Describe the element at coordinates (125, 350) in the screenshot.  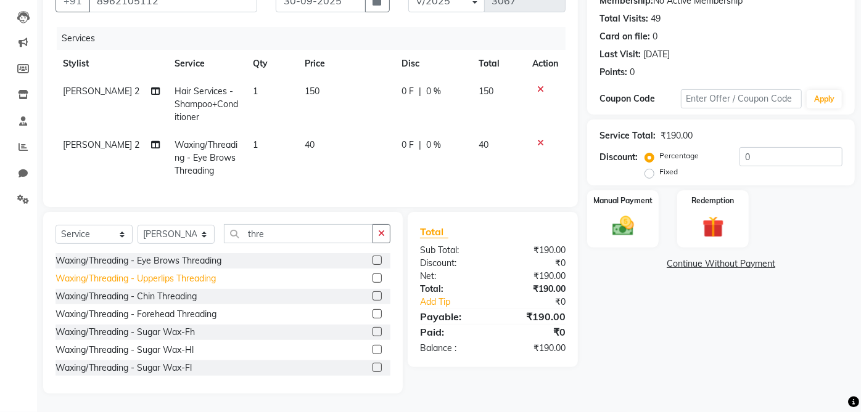
I see `div: Waxing/Threading - Sugar Wax-Hl` at that location.